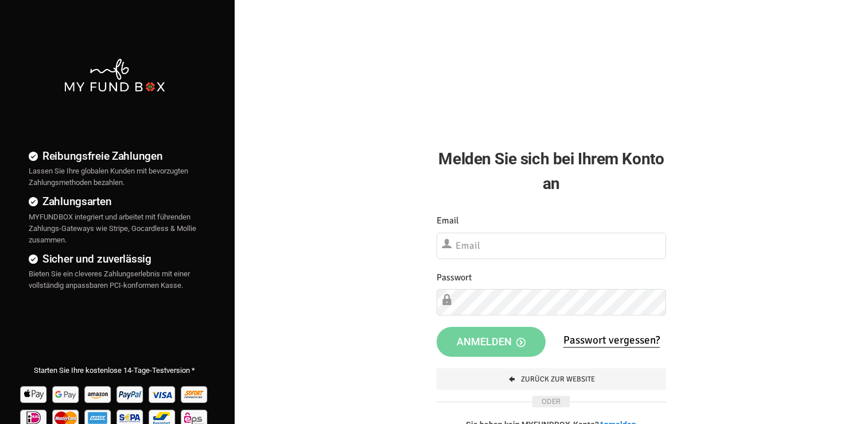  Describe the element at coordinates (99, 394) in the screenshot. I see `img: Amazon` at that location.